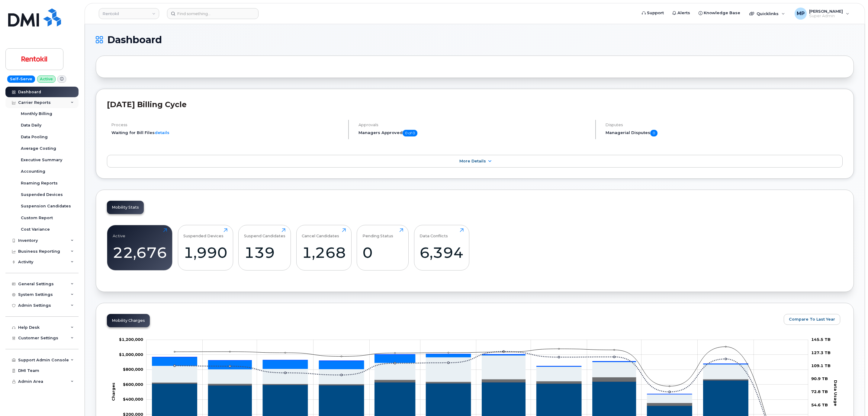 This screenshot has height=416, width=868. I want to click on tspan: $400,000, so click(133, 399).